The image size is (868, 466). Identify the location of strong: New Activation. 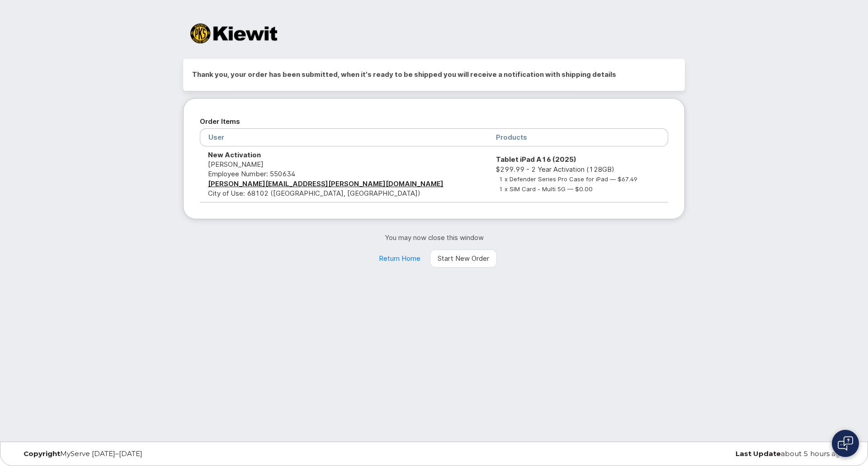
(234, 155).